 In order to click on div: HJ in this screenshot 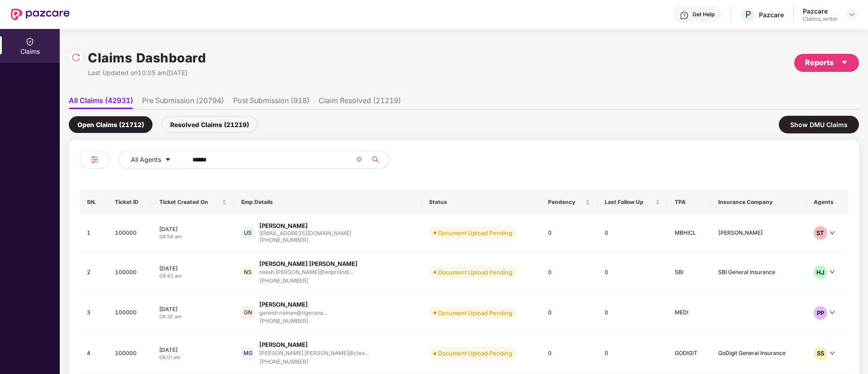, I will do `click(820, 272)`.